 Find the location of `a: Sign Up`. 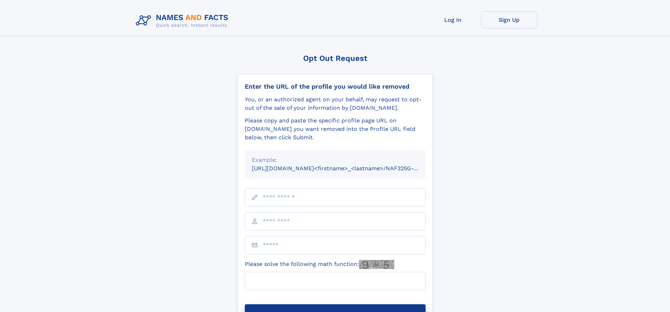

a: Sign Up is located at coordinates (510, 20).